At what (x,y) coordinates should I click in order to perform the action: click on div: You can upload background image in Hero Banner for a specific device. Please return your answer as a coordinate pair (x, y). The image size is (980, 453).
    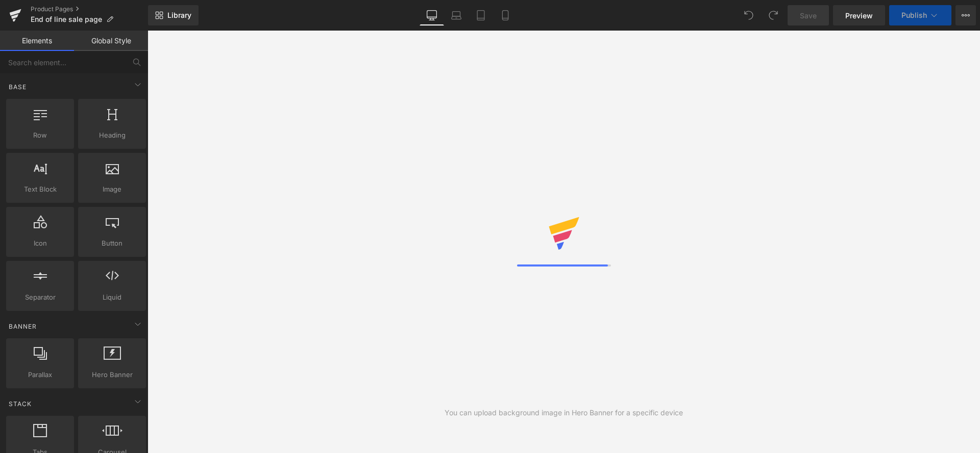
    Looking at the image, I should click on (564, 413).